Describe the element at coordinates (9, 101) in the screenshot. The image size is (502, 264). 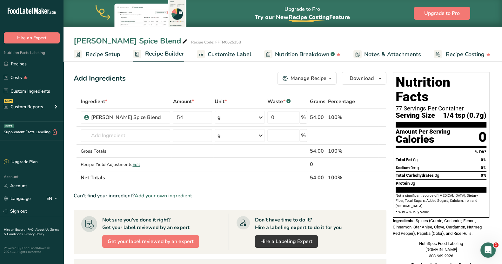
I see `div: NEW` at that location.